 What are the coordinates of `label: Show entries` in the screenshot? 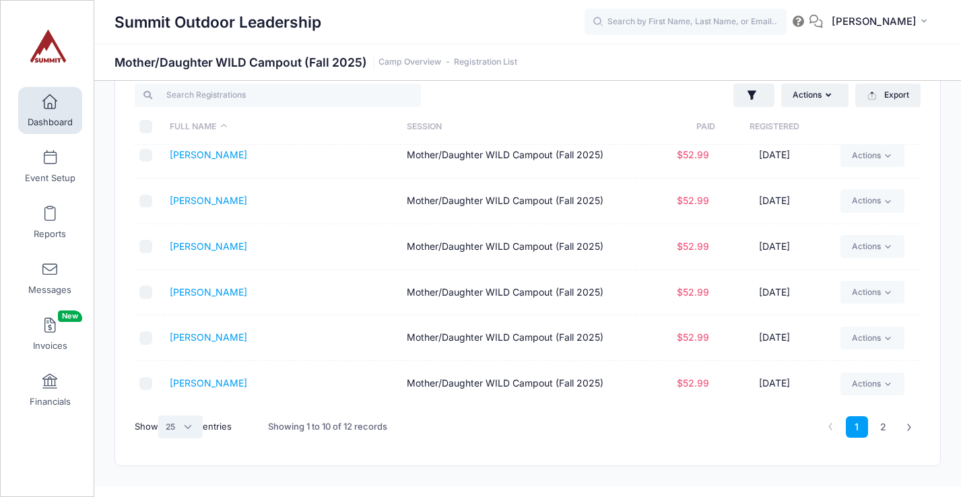 It's located at (183, 427).